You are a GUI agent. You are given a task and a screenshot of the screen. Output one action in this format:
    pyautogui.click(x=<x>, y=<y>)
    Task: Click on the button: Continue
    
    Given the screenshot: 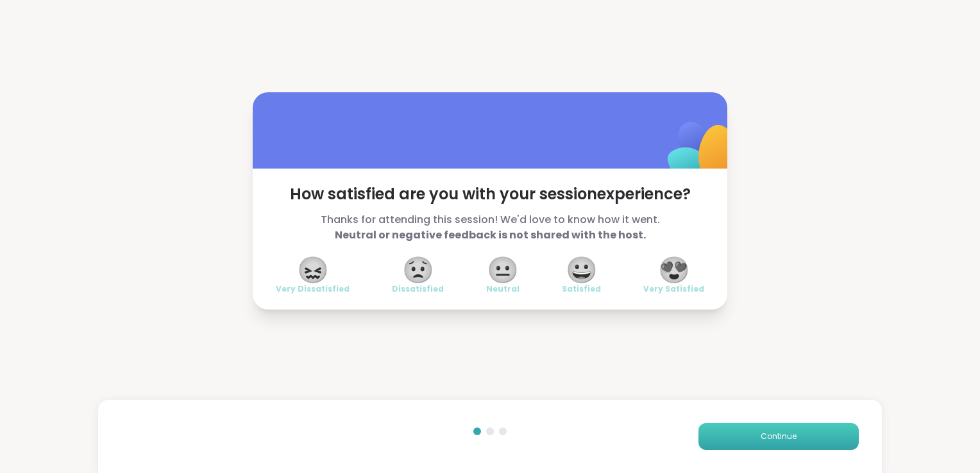 What is the action you would take?
    pyautogui.click(x=779, y=437)
    